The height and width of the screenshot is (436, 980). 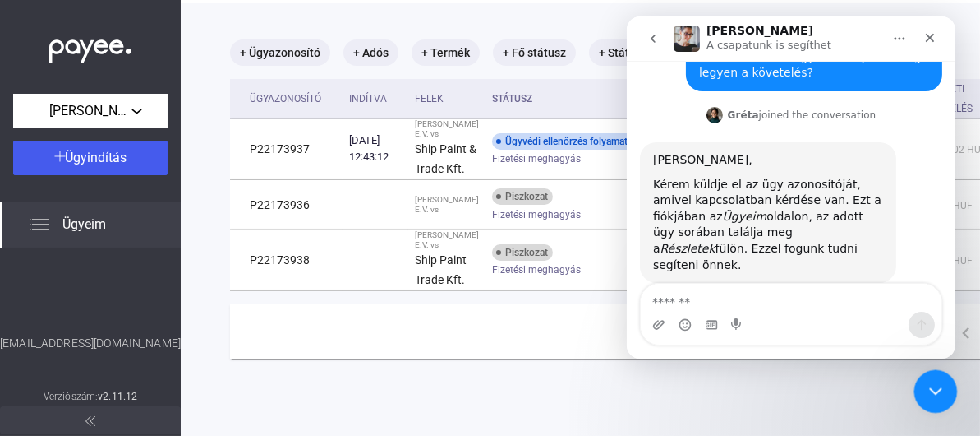 What do you see at coordinates (117, 99) in the screenshot?
I see `b: Gréta` at bounding box center [117, 99].